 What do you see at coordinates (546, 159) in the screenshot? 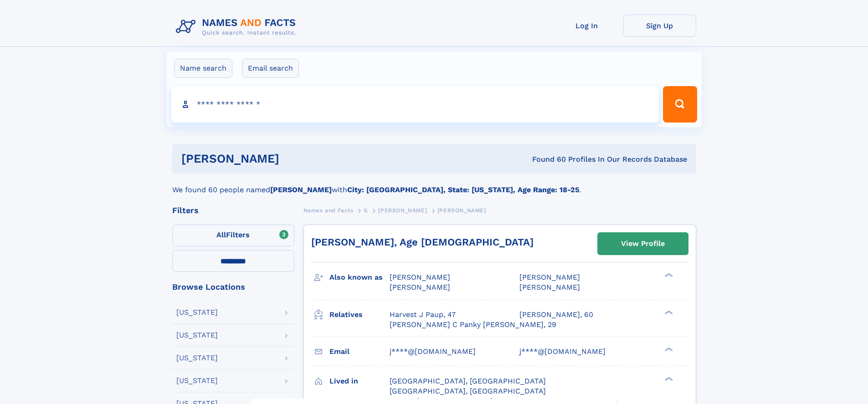
I see `div: Found 60 Profiles In Our Records Database` at bounding box center [546, 159].